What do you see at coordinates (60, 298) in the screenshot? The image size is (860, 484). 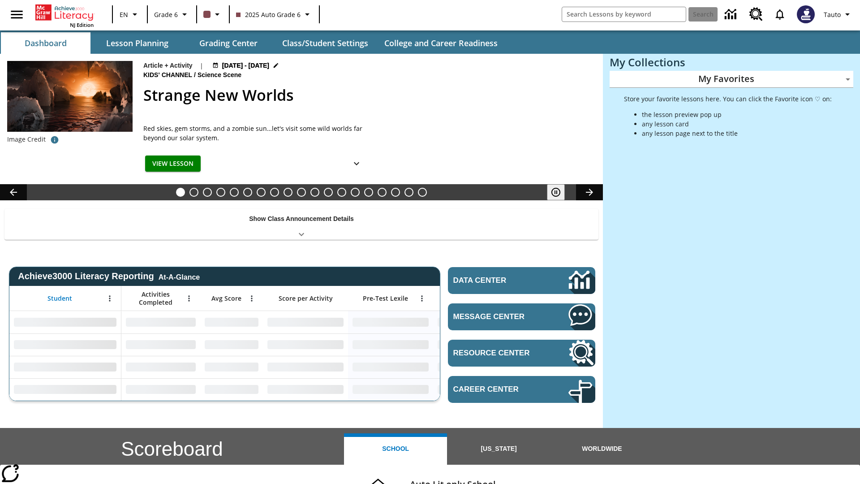 I see `span: Student` at bounding box center [60, 298].